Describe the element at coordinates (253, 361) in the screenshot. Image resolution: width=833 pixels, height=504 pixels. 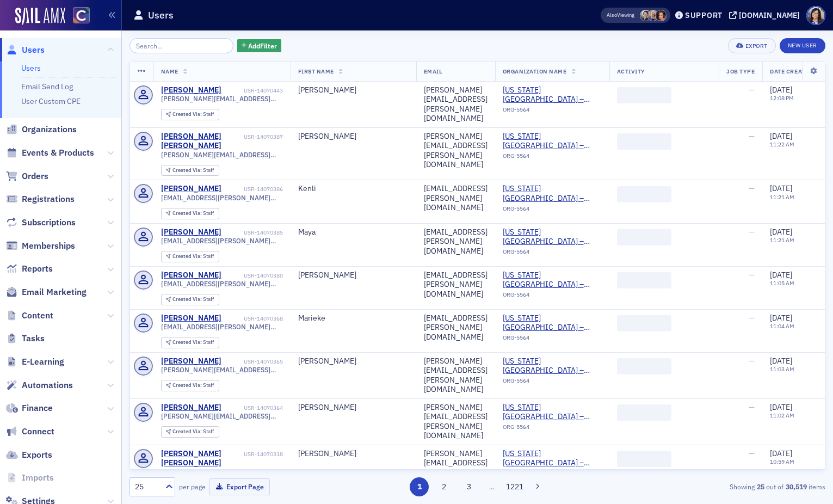
I see `div: USR-14070365` at that location.